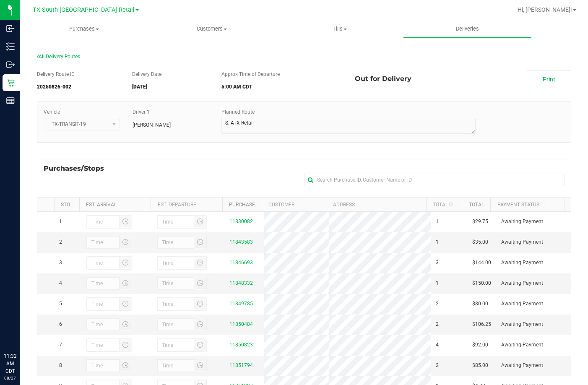 The width and height of the screenshot is (588, 385). What do you see at coordinates (186, 204) in the screenshot?
I see `th: Est. Departure` at bounding box center [186, 204].